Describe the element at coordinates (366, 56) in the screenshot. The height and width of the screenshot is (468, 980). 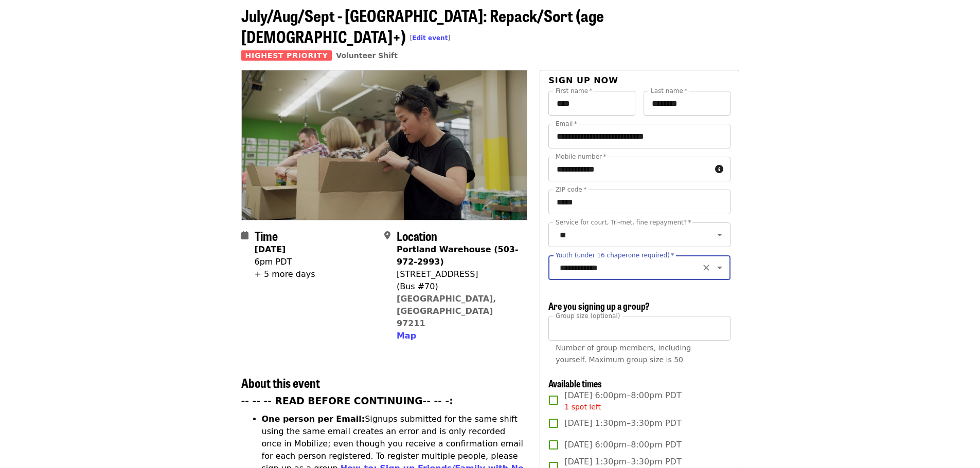
I see `a: Volunteer Shift` at that location.